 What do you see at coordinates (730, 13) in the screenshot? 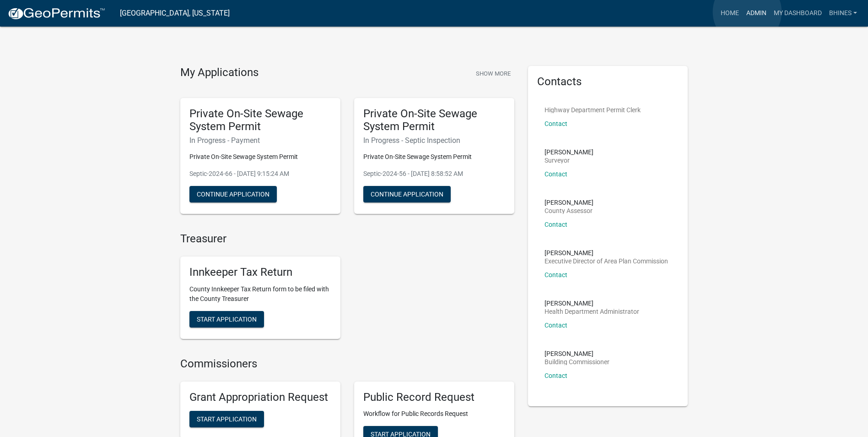
I see `a: Home` at bounding box center [730, 13].